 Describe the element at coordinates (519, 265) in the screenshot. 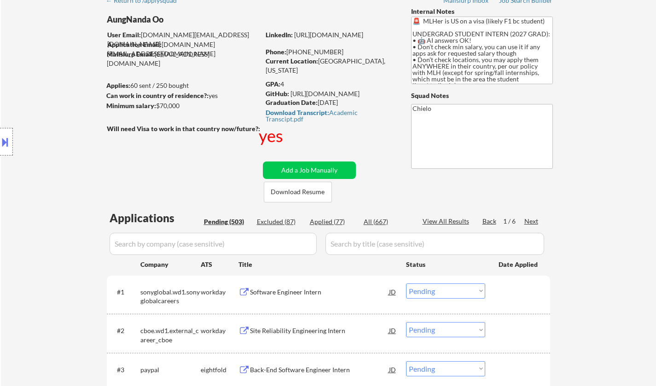

I see `div: Date Applied` at that location.